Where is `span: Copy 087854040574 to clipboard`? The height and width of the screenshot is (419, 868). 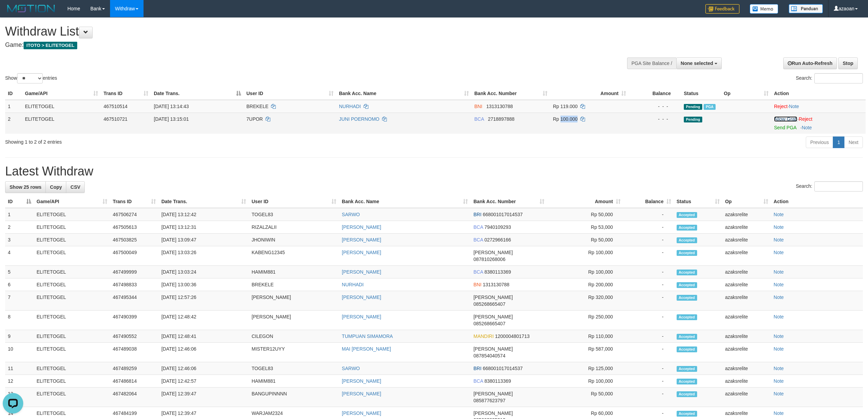 span: Copy 087854040574 to clipboard is located at coordinates (489, 356).